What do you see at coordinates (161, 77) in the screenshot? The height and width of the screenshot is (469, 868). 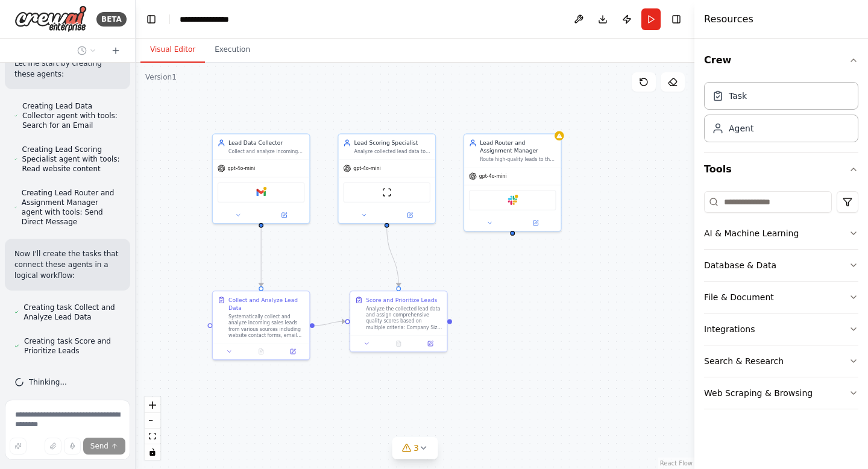 I see `div: Version 1` at bounding box center [161, 77].